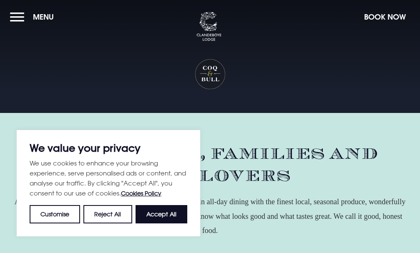 This screenshot has height=253, width=420. What do you see at coordinates (161, 214) in the screenshot?
I see `button: Accept All` at bounding box center [161, 214].